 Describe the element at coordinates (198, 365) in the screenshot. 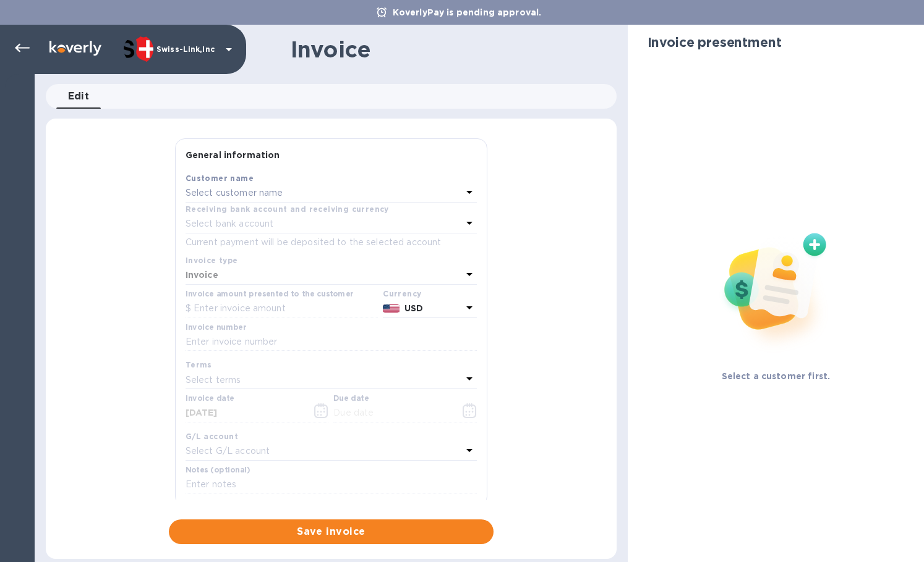

I see `b: Terms` at that location.